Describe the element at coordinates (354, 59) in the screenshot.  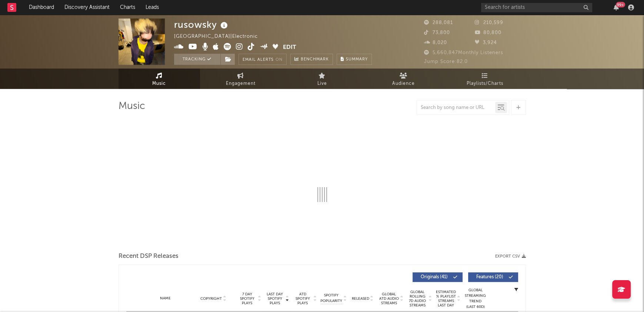
I see `button: Summary` at that location.